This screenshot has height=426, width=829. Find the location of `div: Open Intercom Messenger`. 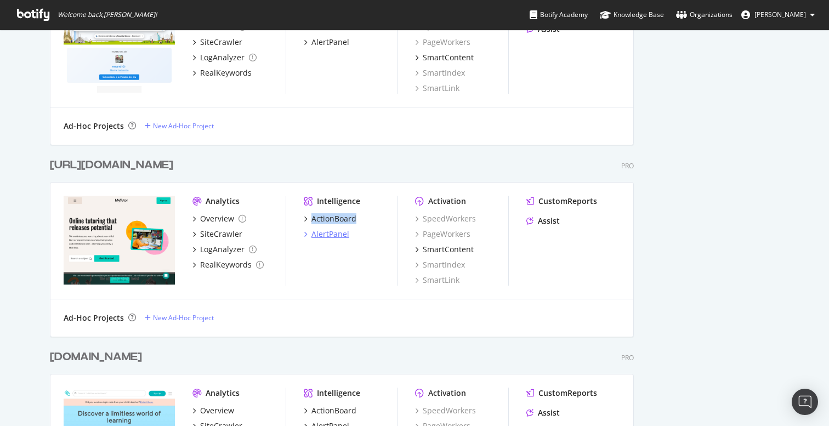

div: Open Intercom Messenger is located at coordinates (805, 402).